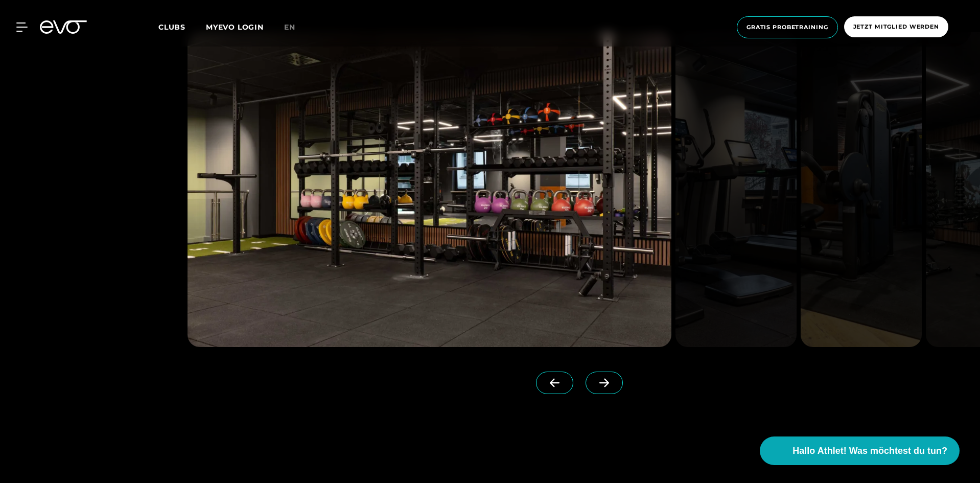  What do you see at coordinates (787, 27) in the screenshot?
I see `a: Gratis Probetraining` at bounding box center [787, 27].